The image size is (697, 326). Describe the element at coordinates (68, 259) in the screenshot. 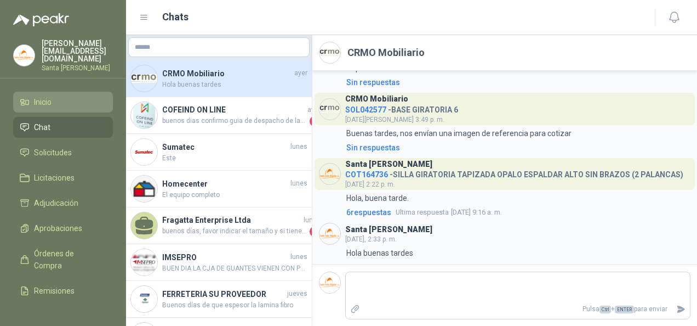

I see `span: Órdenes de Compra` at that location.